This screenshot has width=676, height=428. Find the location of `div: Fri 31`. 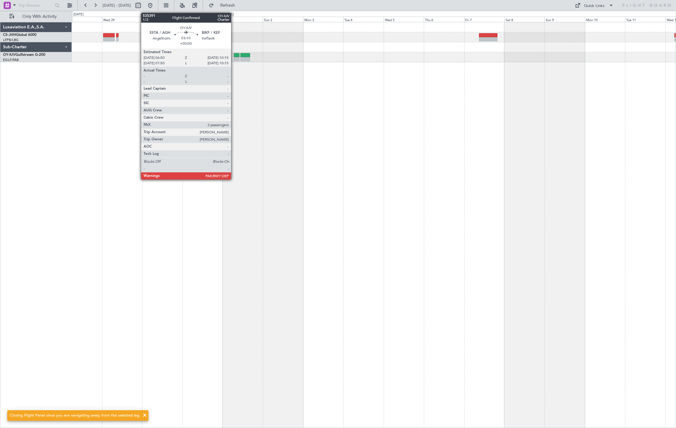

div: Fri 31 is located at coordinates (202, 19).